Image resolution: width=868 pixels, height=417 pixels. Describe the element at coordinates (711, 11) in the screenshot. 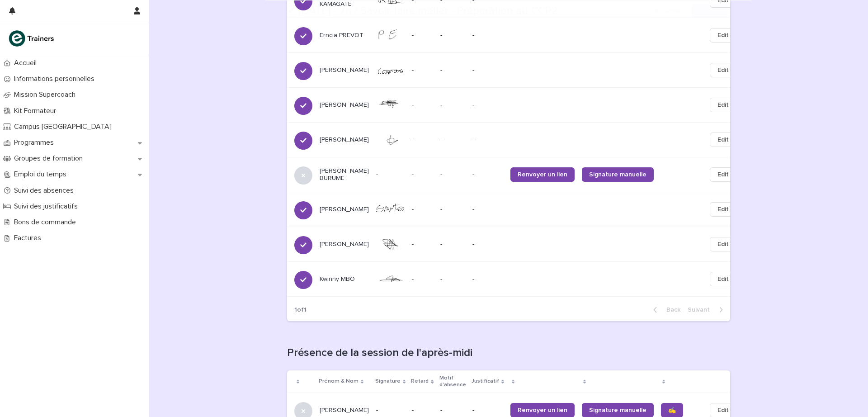

I see `button: Save` at that location.